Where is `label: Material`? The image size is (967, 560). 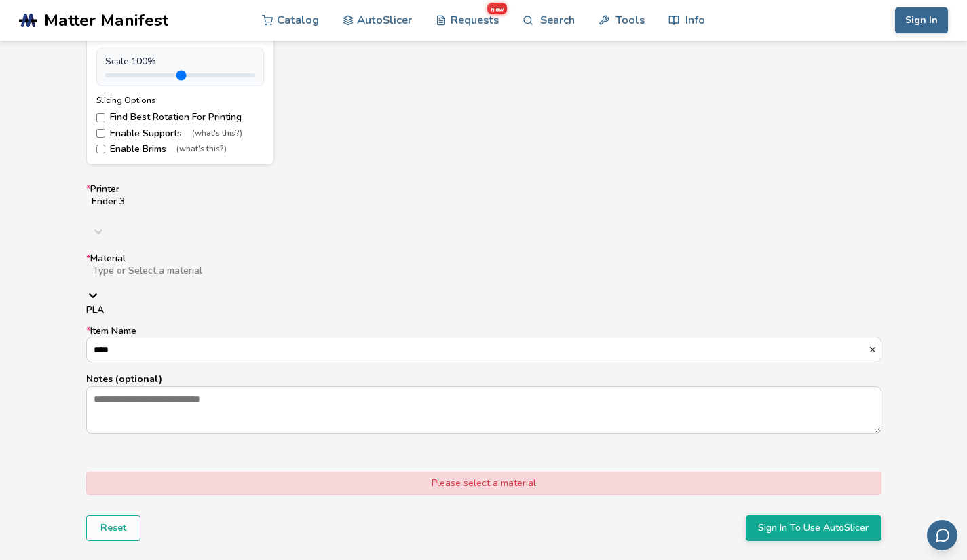
label: Material is located at coordinates (484, 284).